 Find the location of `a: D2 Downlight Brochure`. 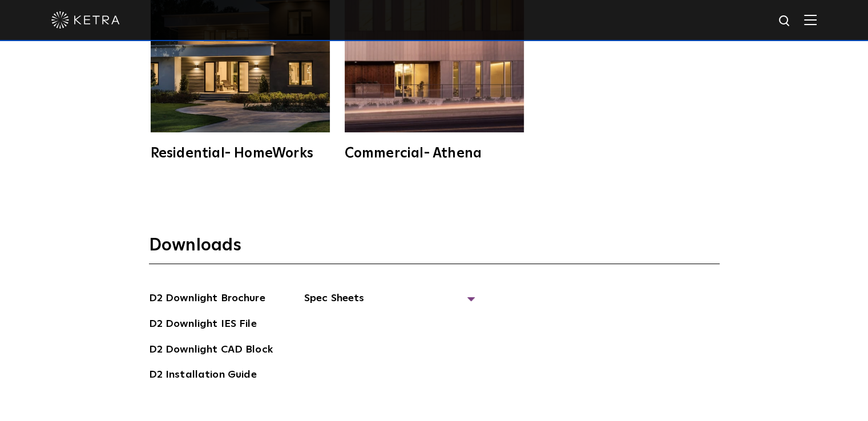

a: D2 Downlight Brochure is located at coordinates (207, 299).